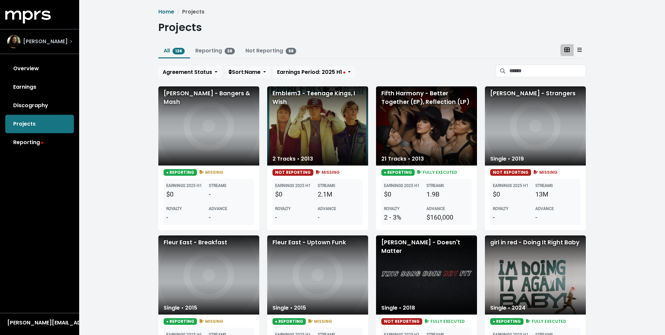 This screenshot has height=335, width=665. What do you see at coordinates (580, 50) in the screenshot?
I see `svg: Table View` at bounding box center [580, 50].